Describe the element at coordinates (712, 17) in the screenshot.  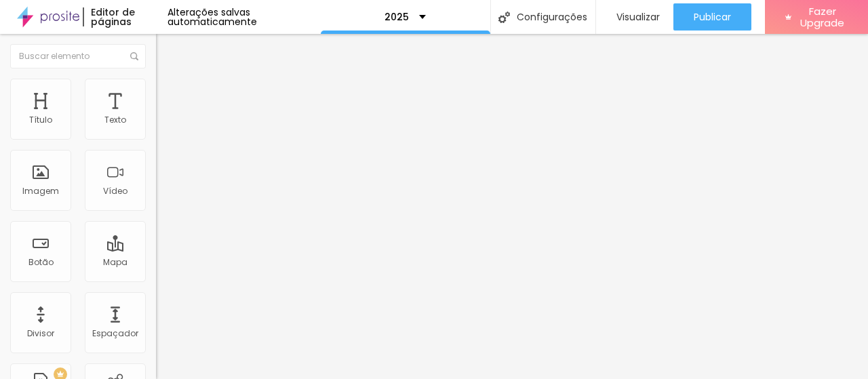
I see `button: Publicar` at that location.